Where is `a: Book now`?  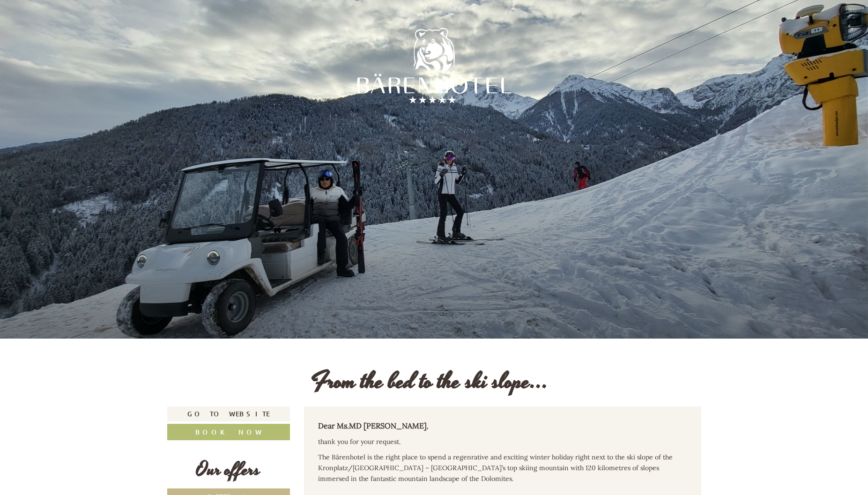
a: Book now is located at coordinates (229, 432).